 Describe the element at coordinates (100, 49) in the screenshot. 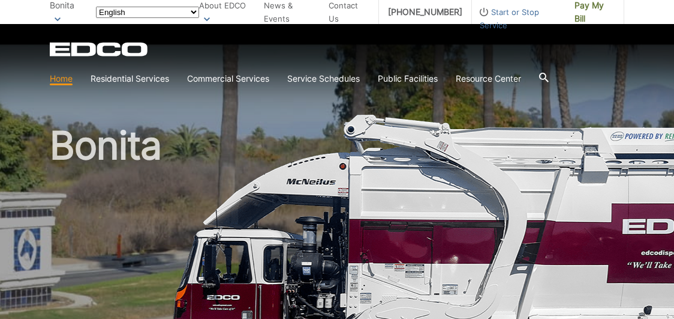

I see `a: EDCD logo. Return to the homepage.` at that location.